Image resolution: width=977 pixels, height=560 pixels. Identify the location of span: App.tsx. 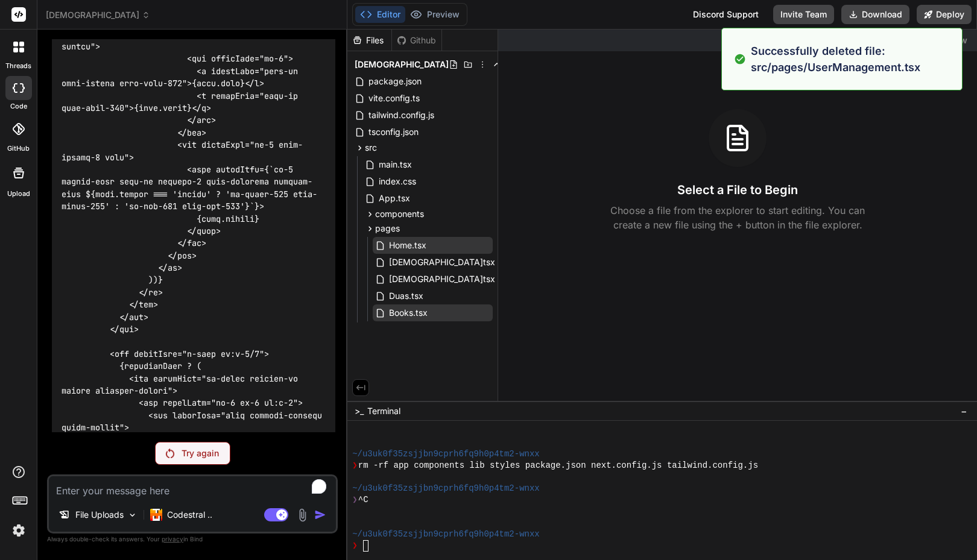
(395, 198).